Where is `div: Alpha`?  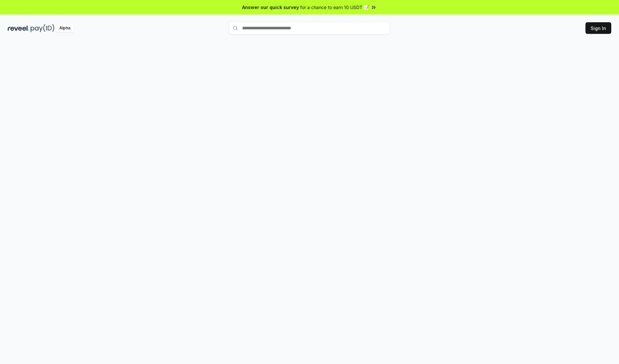
div: Alpha is located at coordinates (65, 28).